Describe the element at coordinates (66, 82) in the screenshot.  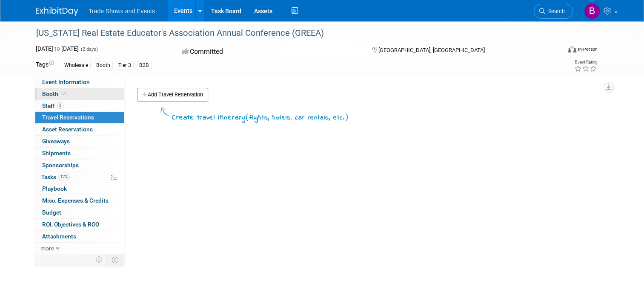
I see `span: Event Information` at that location.